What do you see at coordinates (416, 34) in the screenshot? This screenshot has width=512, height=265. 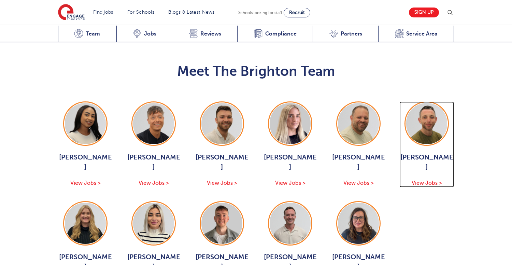 I see `a: Service Area` at bounding box center [416, 34].